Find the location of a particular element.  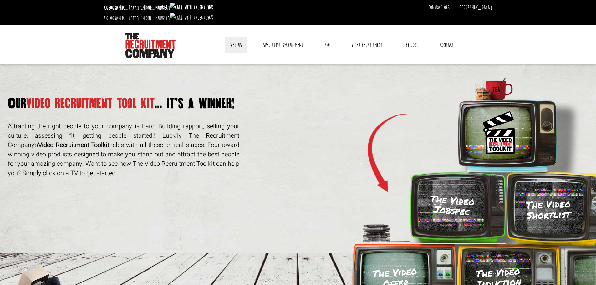

h3: The Video Shortlist is located at coordinates (549, 209).